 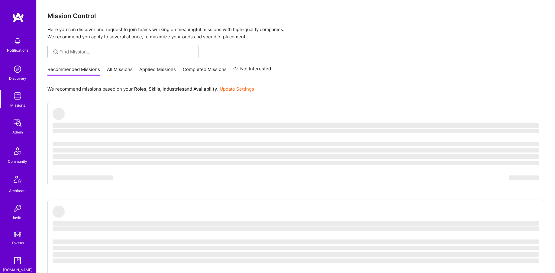 What do you see at coordinates (74, 71) in the screenshot?
I see `a: Recommended Missions` at bounding box center [74, 71].